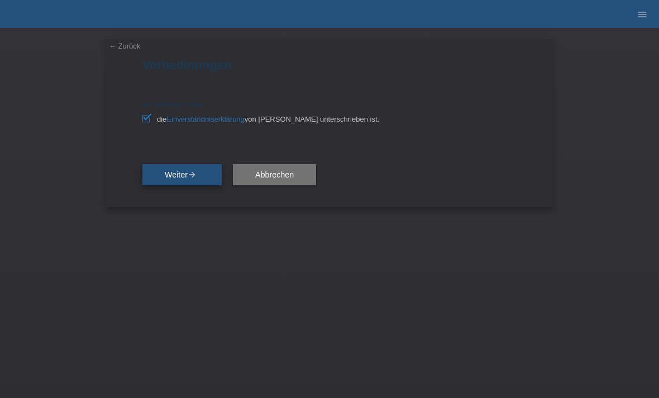 This screenshot has height=398, width=659. I want to click on span: Weiter, so click(182, 175).